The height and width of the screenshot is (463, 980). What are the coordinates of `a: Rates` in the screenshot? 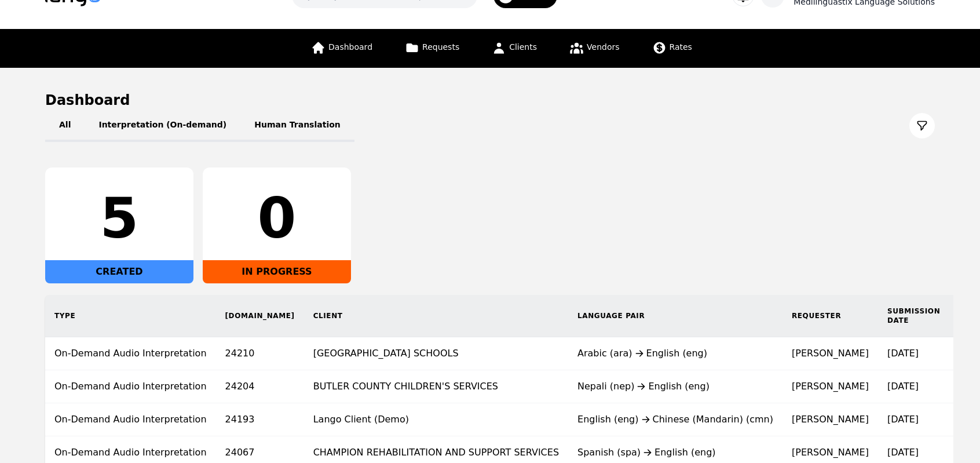 It's located at (672, 48).